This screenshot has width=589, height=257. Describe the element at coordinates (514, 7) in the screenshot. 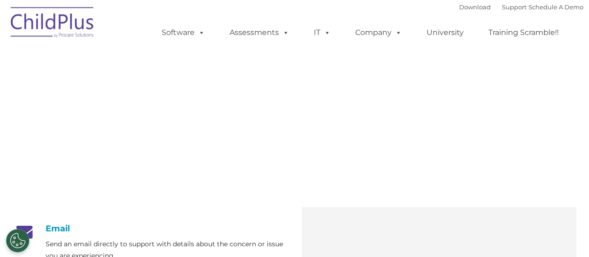

I see `a: Support` at that location.